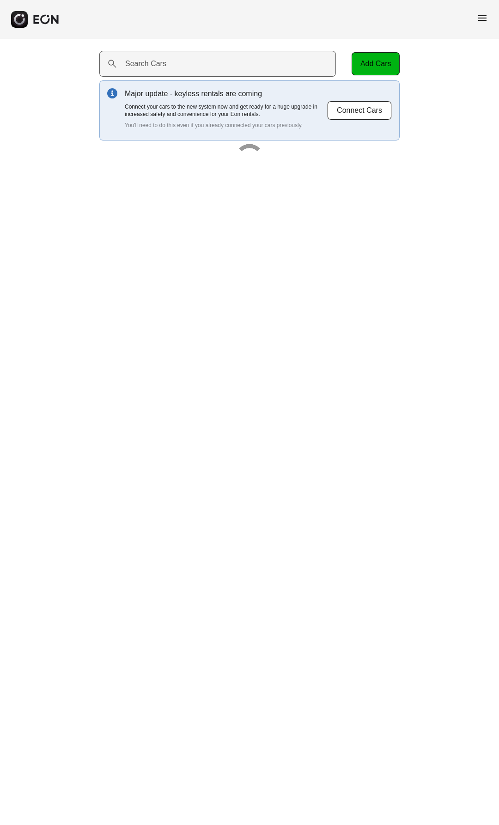 The height and width of the screenshot is (825, 499). Describe the element at coordinates (483, 18) in the screenshot. I see `span: menu` at that location.